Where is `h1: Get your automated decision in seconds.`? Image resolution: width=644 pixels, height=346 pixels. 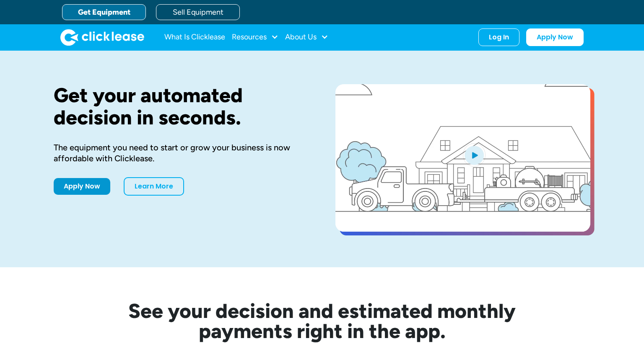
h1: Get your automated decision in seconds. is located at coordinates (181, 106).